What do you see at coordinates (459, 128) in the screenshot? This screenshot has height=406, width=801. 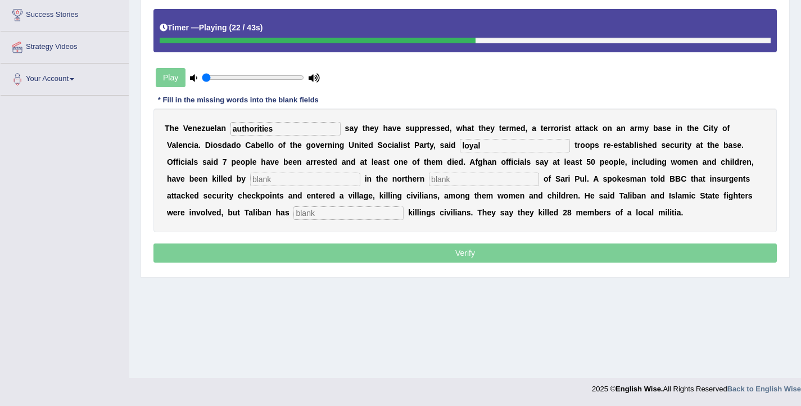 I see `b: w` at bounding box center [459, 128].